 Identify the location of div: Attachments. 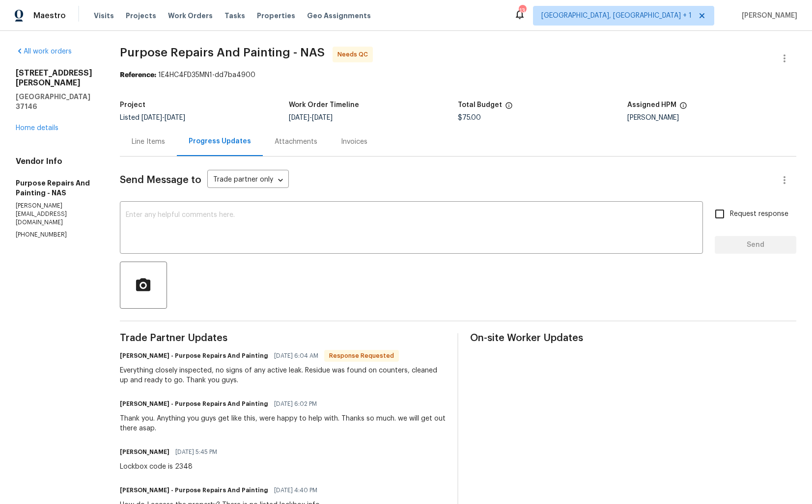
(296, 142).